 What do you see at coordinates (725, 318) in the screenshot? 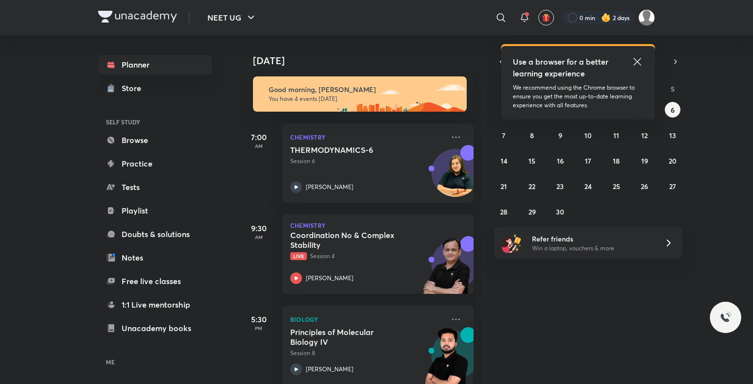
I see `img: ttu` at bounding box center [725, 318].